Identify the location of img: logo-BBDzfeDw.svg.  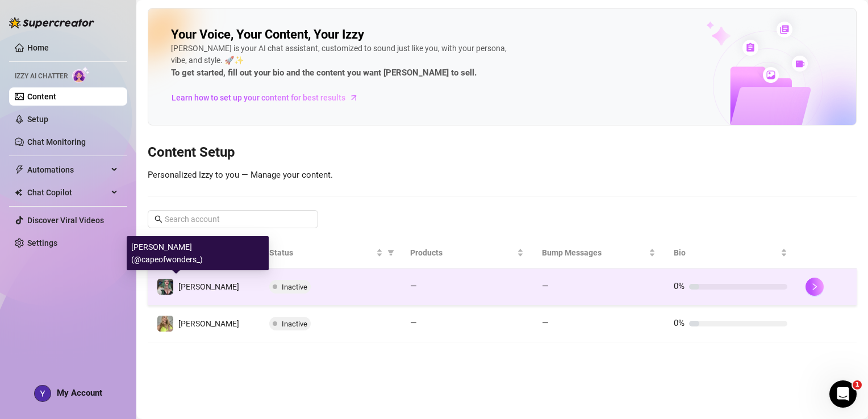
(52, 22).